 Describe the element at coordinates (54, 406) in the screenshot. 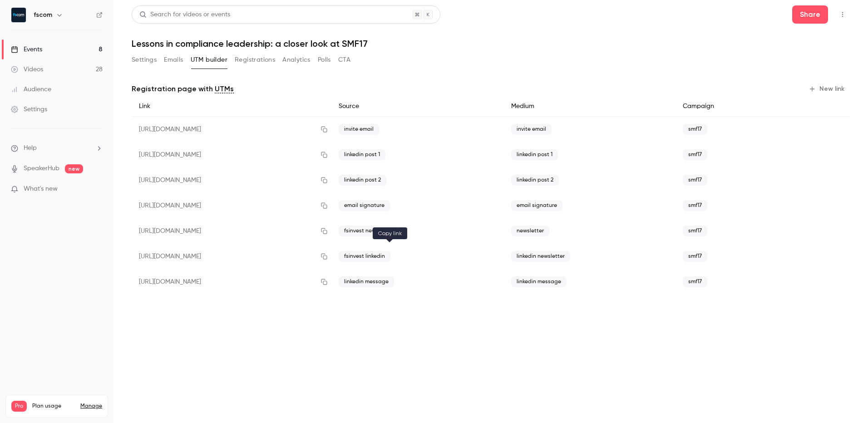

I see `span: Plan usage` at that location.